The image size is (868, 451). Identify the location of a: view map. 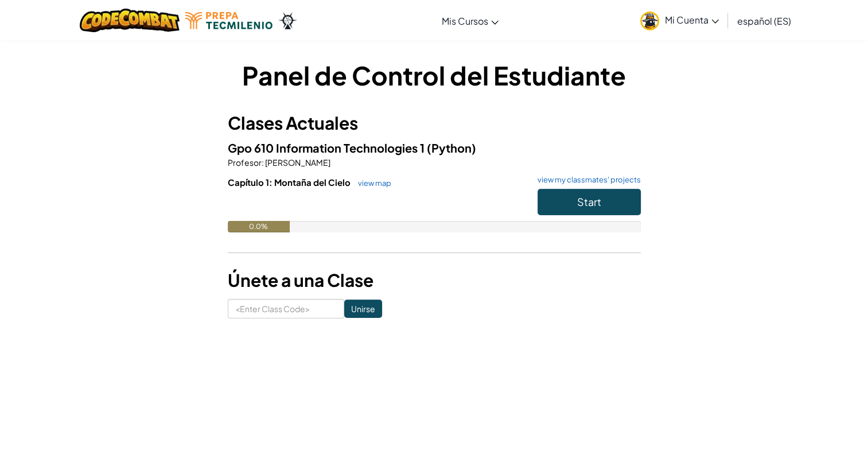
(371, 183).